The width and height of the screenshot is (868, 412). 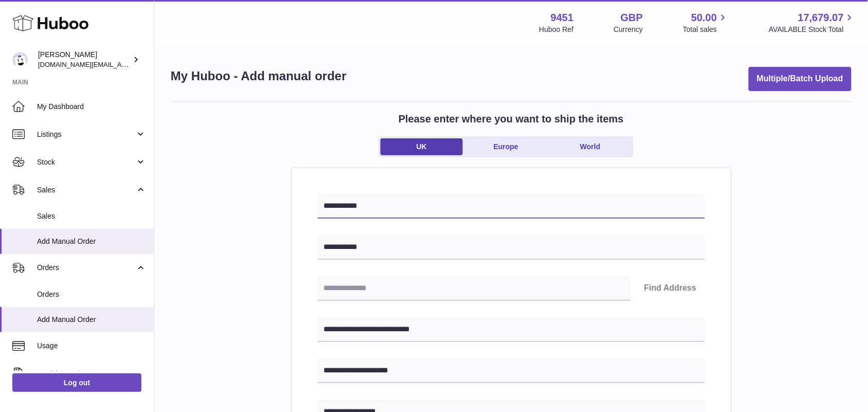 I want to click on a: UK, so click(x=421, y=147).